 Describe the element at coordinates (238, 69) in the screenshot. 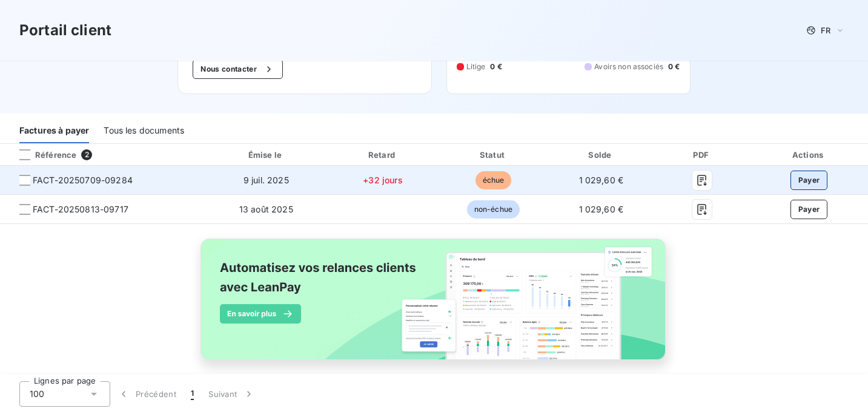

I see `button: Nous contacter` at that location.